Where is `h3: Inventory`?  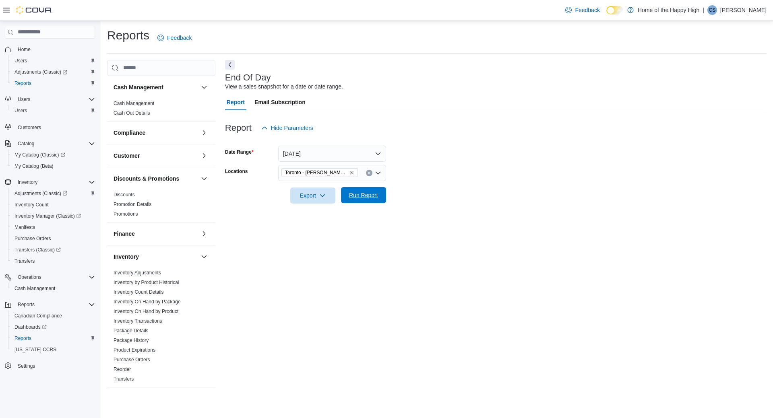 h3: Inventory is located at coordinates (126, 257).